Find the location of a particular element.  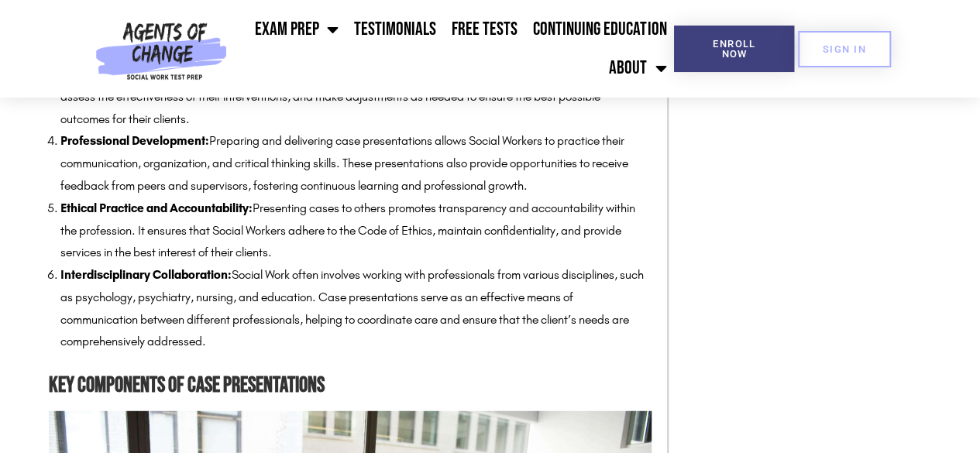

a: About is located at coordinates (637, 68).